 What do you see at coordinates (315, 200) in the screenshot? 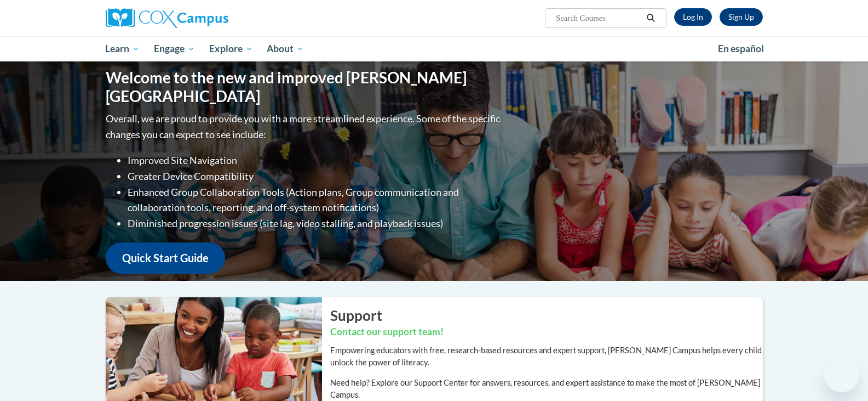
I see `li: Enhanced Group Collaboration Tools (Action plans, Group communication and collaboration tools, re...` at bounding box center [315, 200].